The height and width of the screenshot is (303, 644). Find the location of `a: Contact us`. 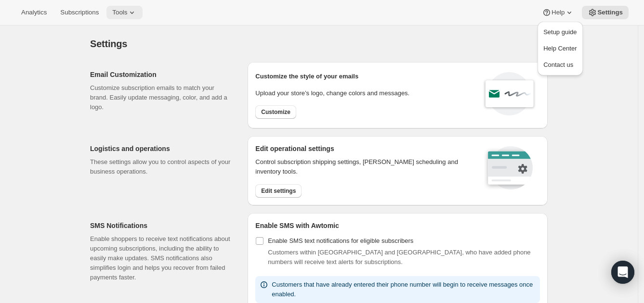

a: Contact us is located at coordinates (560, 65).